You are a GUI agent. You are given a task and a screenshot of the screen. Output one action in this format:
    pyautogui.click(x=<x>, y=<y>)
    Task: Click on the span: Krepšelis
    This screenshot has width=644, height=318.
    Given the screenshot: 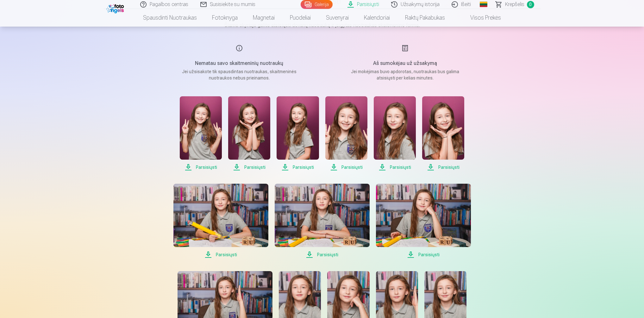 What is the action you would take?
    pyautogui.click(x=515, y=4)
    